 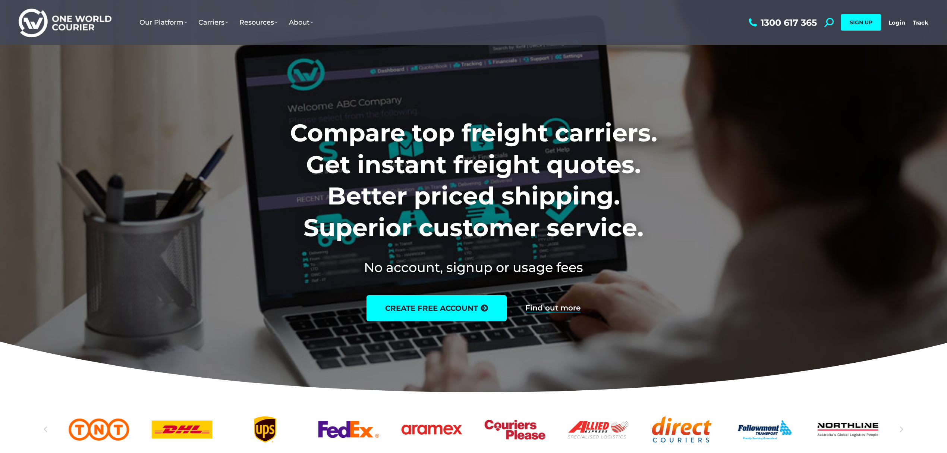 What do you see at coordinates (765, 429) in the screenshot?
I see `div: Followmont transoirt web logo` at bounding box center [765, 429].